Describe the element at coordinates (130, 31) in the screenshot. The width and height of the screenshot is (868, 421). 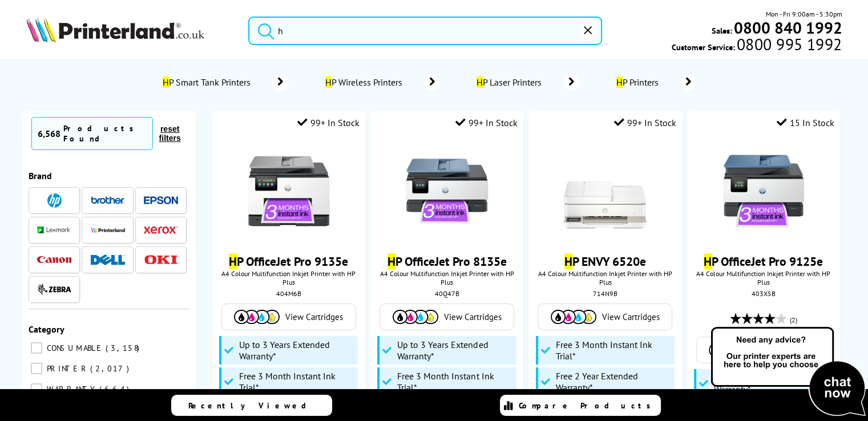
I see `a: Printerland Logo` at that location.